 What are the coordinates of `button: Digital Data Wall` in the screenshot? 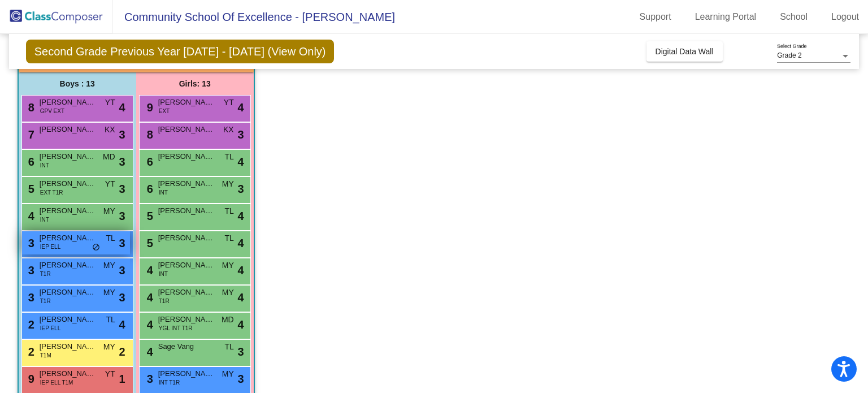 It's located at (684, 51).